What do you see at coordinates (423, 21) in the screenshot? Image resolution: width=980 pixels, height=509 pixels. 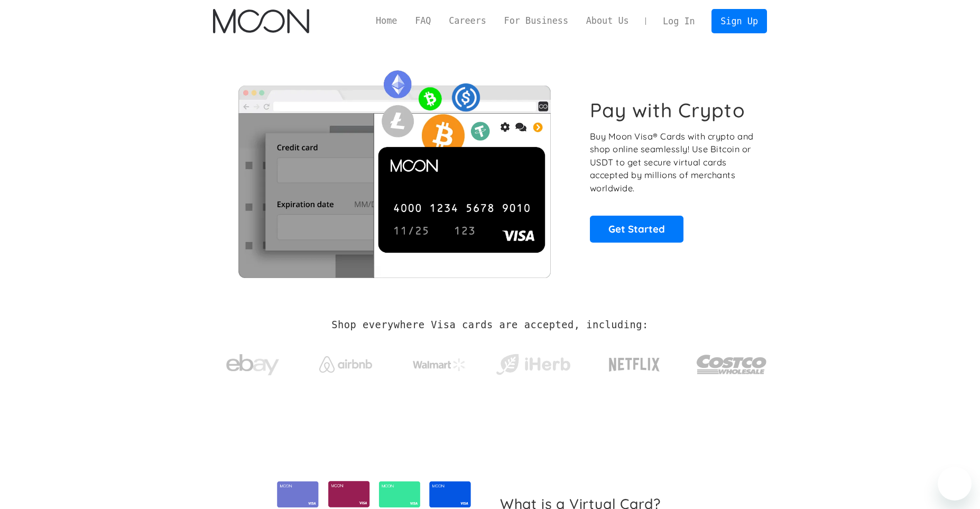 I see `a: FAQ` at bounding box center [423, 21].